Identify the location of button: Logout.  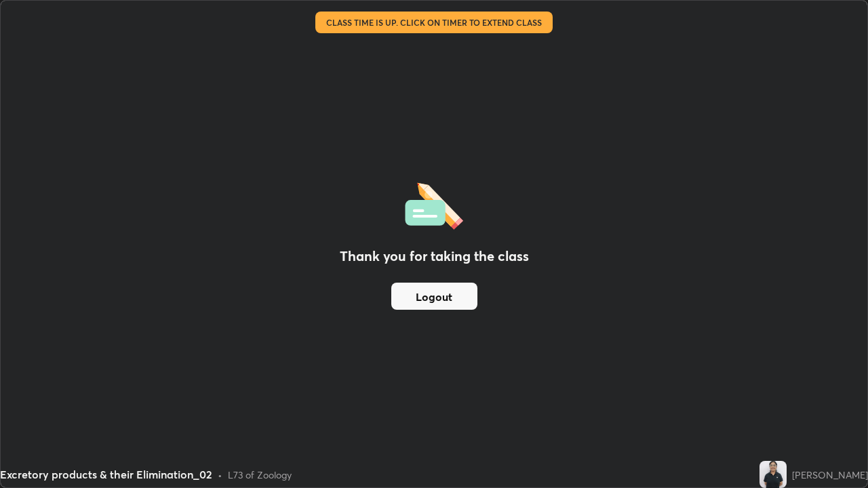
(434, 296).